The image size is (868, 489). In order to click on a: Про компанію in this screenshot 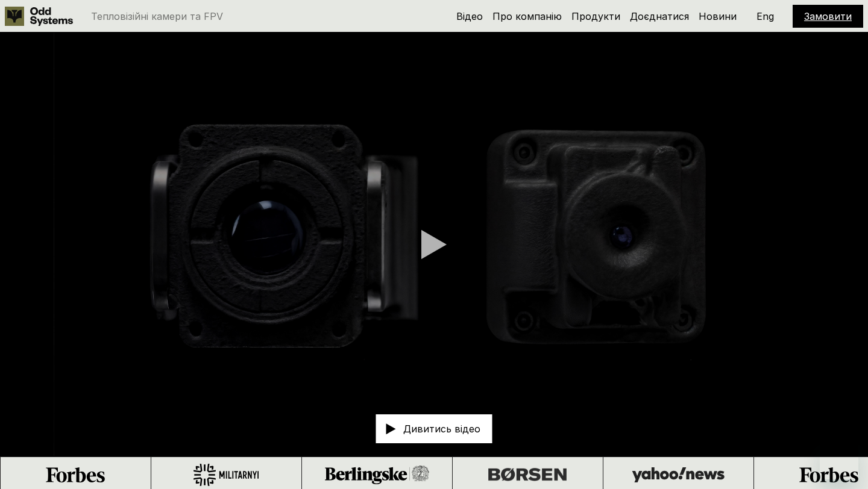, I will do `click(527, 16)`.